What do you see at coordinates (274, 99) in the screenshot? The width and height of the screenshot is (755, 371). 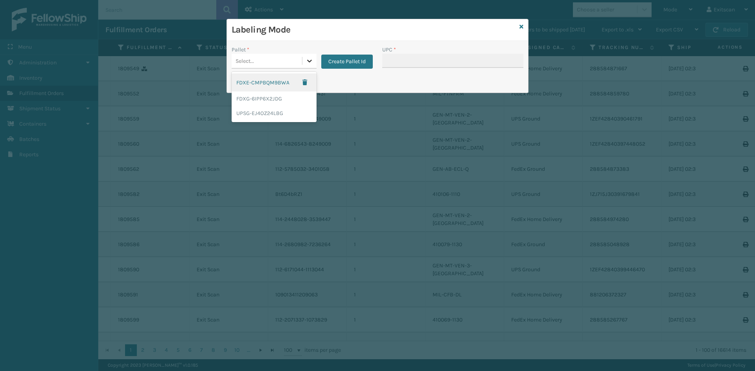 I see `div: FDXG-6IPP6X2JDG` at bounding box center [274, 99].